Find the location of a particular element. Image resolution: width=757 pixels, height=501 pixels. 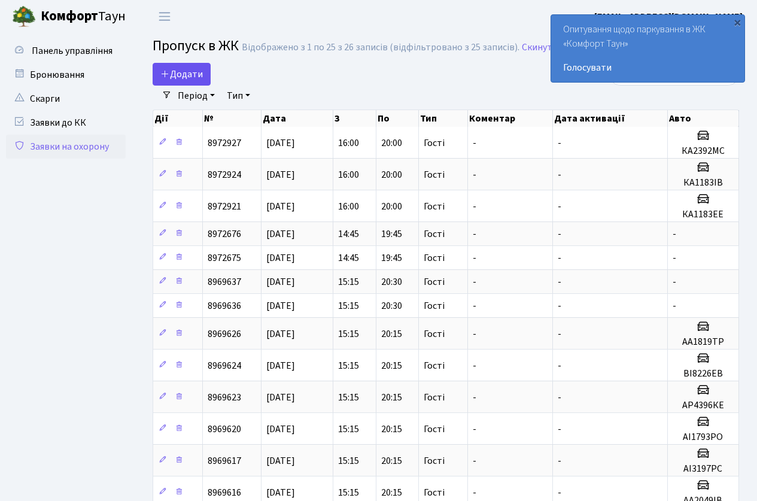

h5: АІ3197РС is located at coordinates (704, 469).